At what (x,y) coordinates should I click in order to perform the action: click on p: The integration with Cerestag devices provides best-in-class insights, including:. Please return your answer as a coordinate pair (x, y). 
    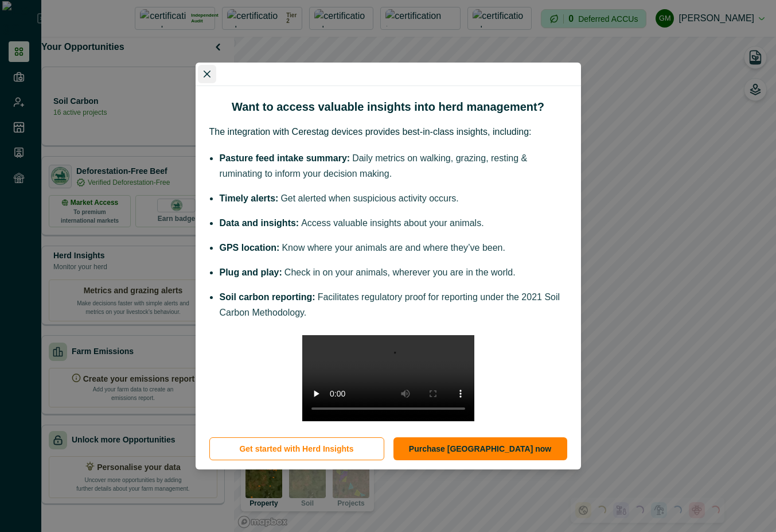
    Looking at the image, I should click on (388, 132).